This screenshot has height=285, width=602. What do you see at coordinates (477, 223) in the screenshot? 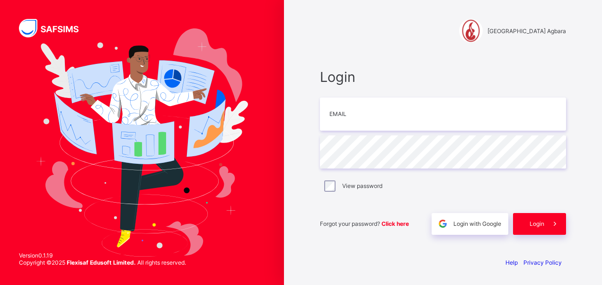
I see `span: Login with Google` at bounding box center [477, 223].